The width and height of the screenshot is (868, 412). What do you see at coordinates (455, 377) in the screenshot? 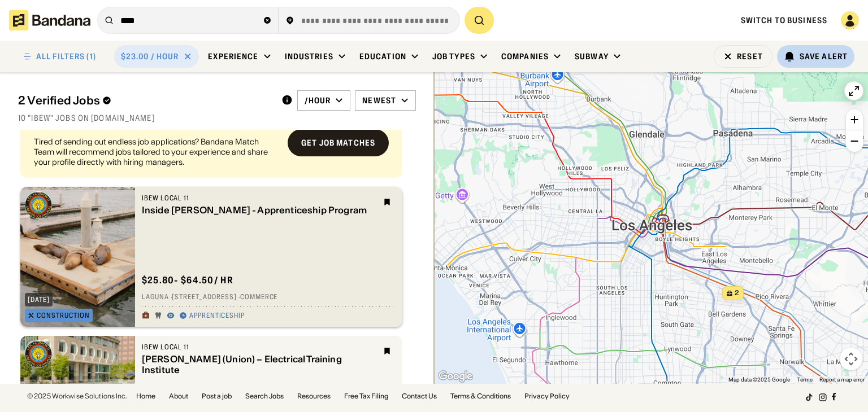
I see `img: Google` at bounding box center [455, 377].